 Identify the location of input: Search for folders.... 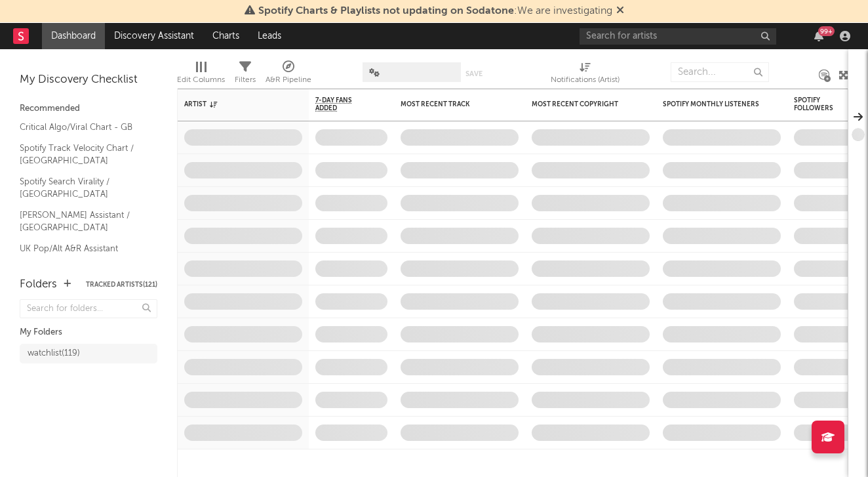
(88, 308).